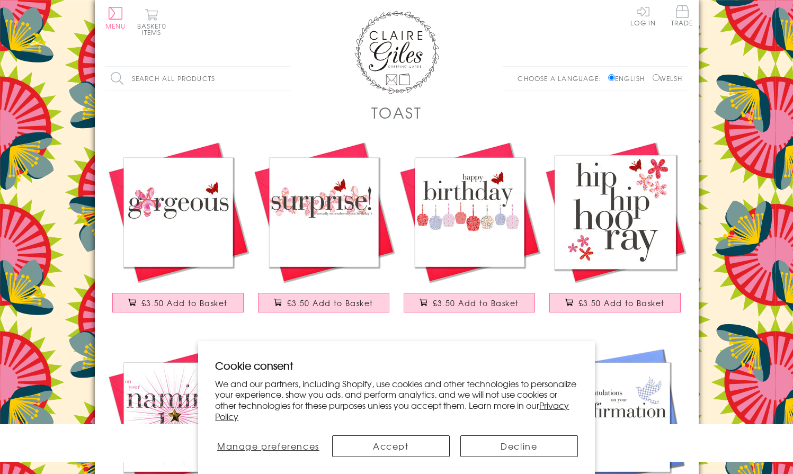  What do you see at coordinates (469, 231) in the screenshot?
I see `a: Birthday Card, Cakes, Happy Birthday, embellished with a pretty fabric butterfly £3.50 Add to Basket` at bounding box center [469, 231].